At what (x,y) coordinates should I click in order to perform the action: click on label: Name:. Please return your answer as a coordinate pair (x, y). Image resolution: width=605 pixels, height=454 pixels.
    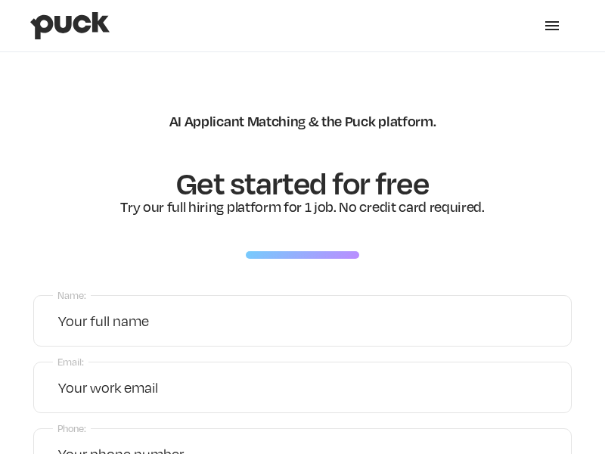
    Looking at the image, I should click on (72, 295).